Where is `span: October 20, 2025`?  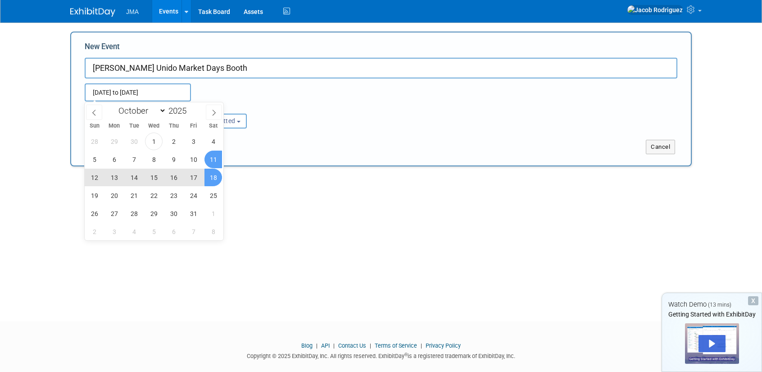 span: October 20, 2025 is located at coordinates (114, 195).